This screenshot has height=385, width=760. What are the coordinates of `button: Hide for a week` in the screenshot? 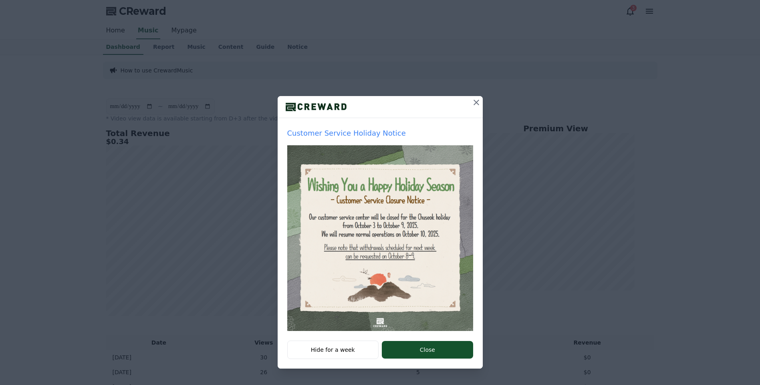 It's located at (333, 350).